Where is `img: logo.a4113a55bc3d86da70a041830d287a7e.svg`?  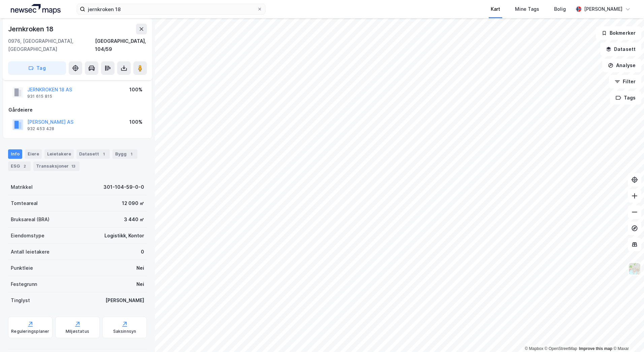
img: logo.a4113a55bc3d86da70a041830d287a7e.svg is located at coordinates (35, 9).